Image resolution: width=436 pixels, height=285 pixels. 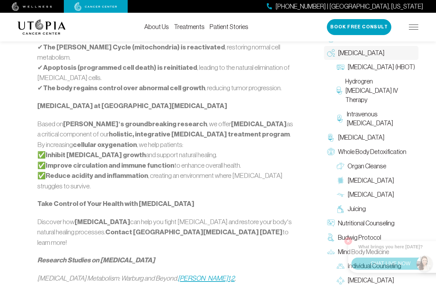 What do you see at coordinates (229, 278) in the screenshot?
I see `a: 1` at bounding box center [229, 278].